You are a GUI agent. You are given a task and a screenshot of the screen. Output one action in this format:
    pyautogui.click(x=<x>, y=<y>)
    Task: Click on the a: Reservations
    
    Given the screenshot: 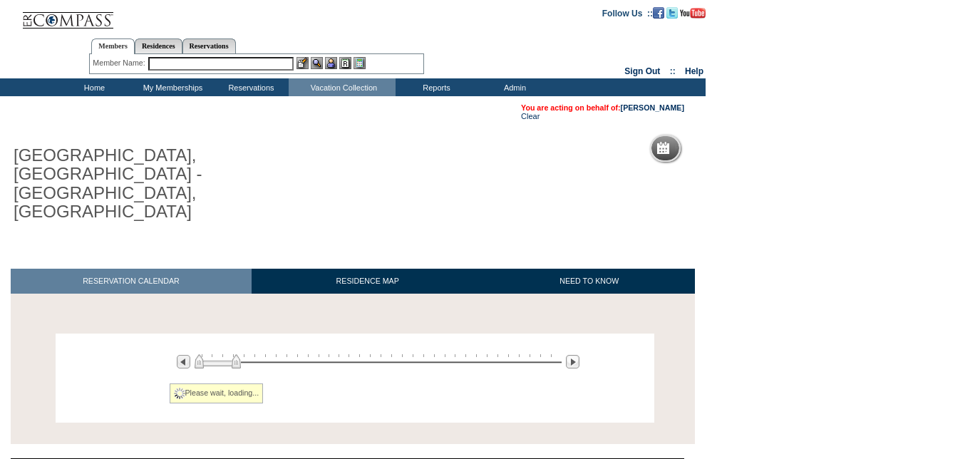 What is the action you would take?
    pyautogui.click(x=209, y=45)
    